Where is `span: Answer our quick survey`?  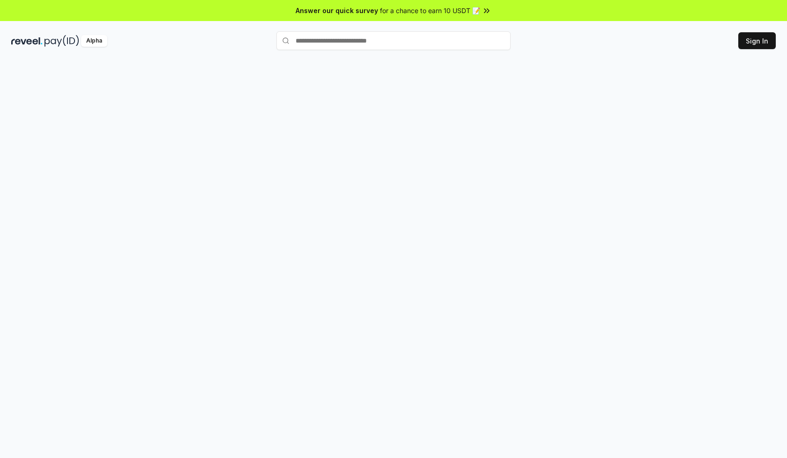 span: Answer our quick survey is located at coordinates (337, 10).